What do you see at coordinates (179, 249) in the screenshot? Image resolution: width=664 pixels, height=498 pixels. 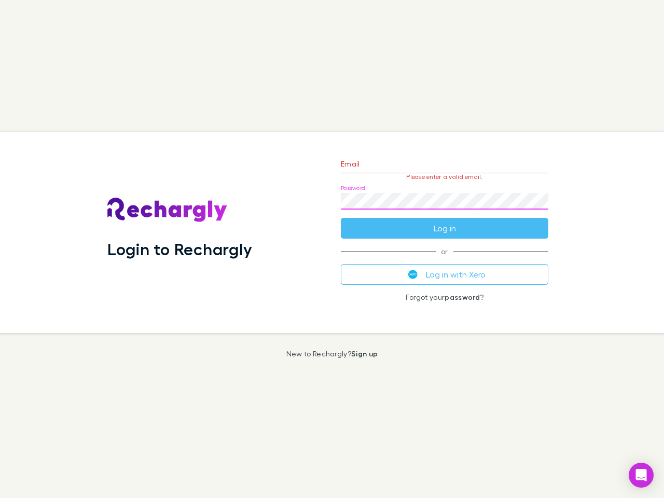 I see `h1: Login to Rechargly` at bounding box center [179, 249].